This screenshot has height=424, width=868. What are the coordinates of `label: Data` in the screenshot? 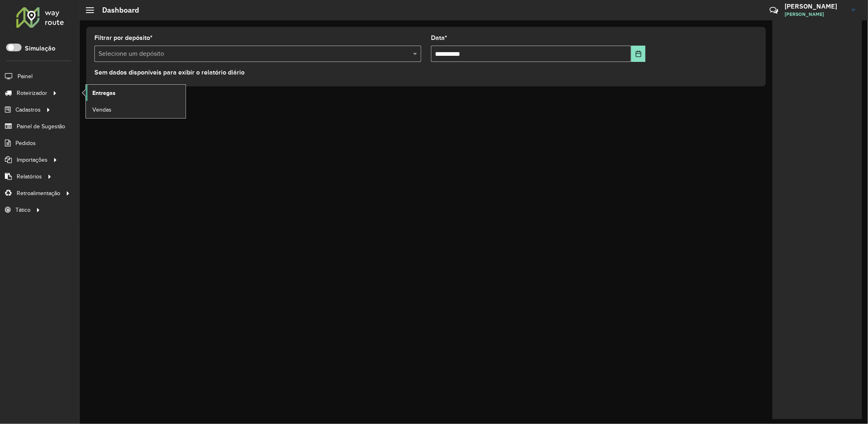 It's located at (439, 38).